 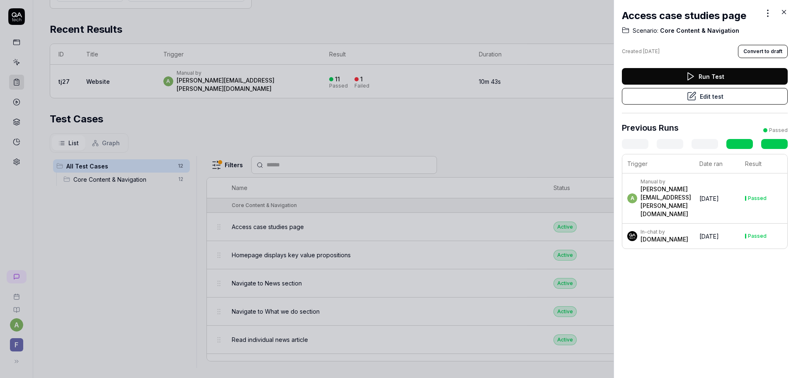 What do you see at coordinates (658, 164) in the screenshot?
I see `th: Trigger` at bounding box center [658, 164].